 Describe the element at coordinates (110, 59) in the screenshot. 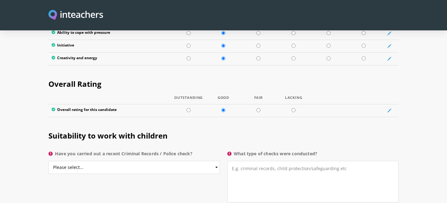

I see `label: Creativity and energy` at that location.